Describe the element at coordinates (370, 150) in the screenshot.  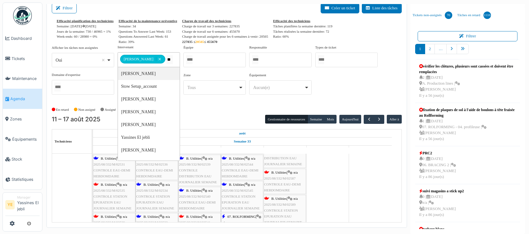
I see `a: 17 août 2025` at that location.